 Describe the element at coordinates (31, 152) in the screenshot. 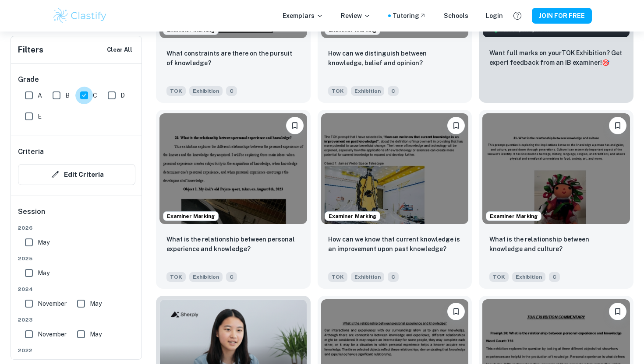

I see `h6: Criteria` at that location.